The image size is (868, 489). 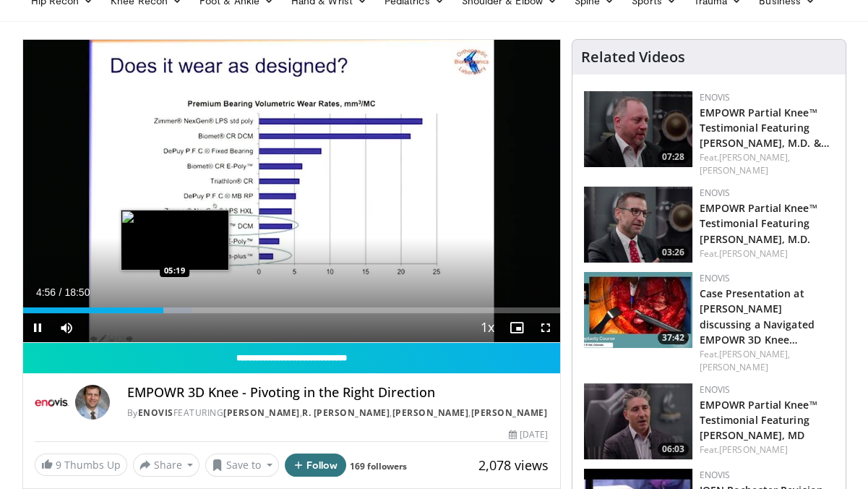 I want to click on a: 9 Thumbs Up, so click(x=81, y=464).